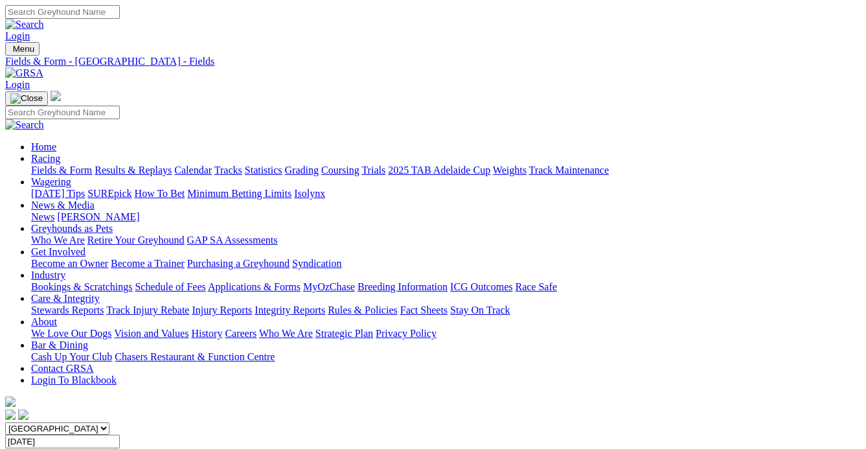 This screenshot has width=866, height=449. I want to click on a: Syndication, so click(317, 263).